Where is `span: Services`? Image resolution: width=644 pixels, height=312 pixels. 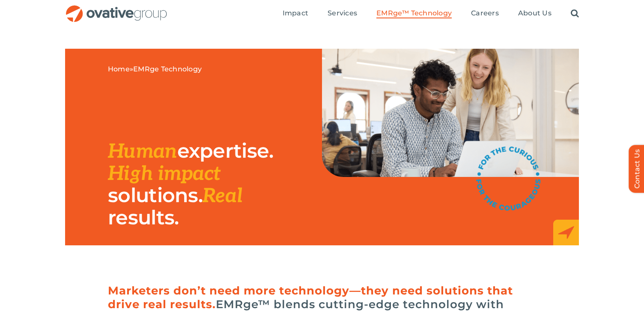 span: Services is located at coordinates (342, 13).